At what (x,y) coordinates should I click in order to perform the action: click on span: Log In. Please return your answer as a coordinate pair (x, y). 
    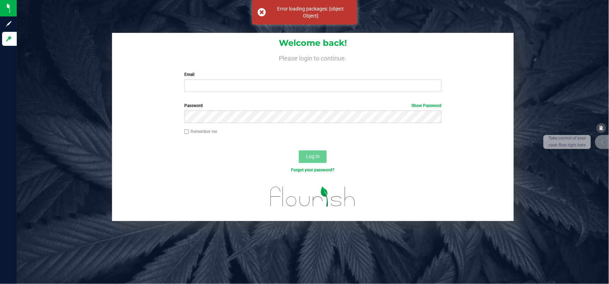
    Looking at the image, I should click on (313, 156).